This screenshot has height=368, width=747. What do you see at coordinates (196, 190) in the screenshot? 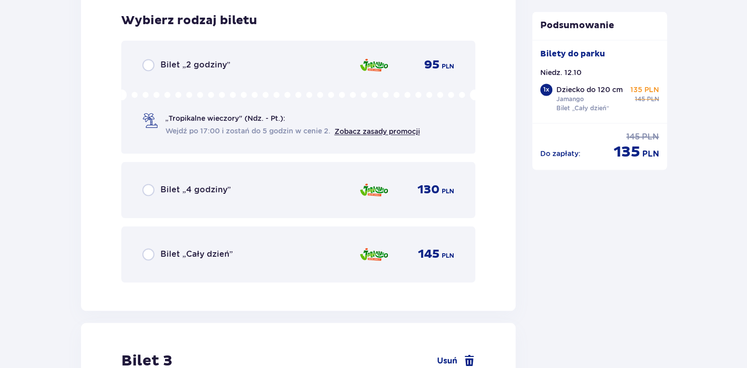
I see `span: Bilet „4 godziny”` at bounding box center [196, 190].